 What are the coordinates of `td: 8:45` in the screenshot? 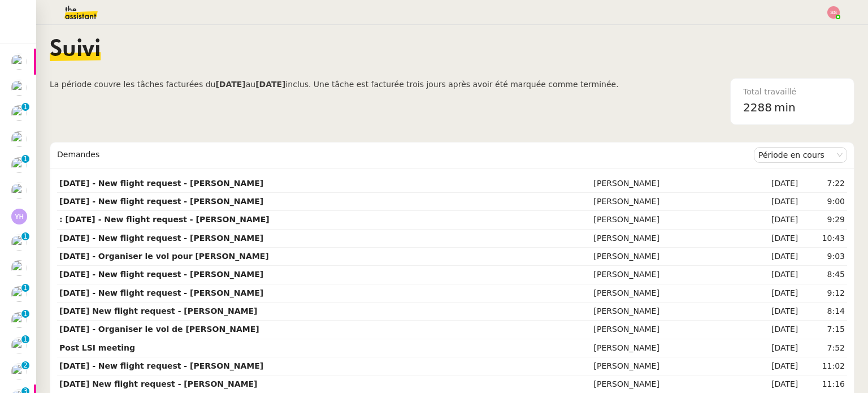 It's located at (823, 275).